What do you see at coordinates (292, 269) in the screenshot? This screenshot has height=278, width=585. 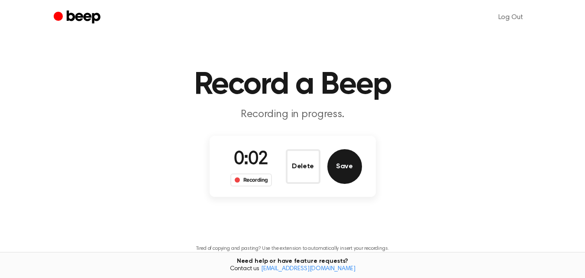 I see `span: Contact us` at bounding box center [292, 269].